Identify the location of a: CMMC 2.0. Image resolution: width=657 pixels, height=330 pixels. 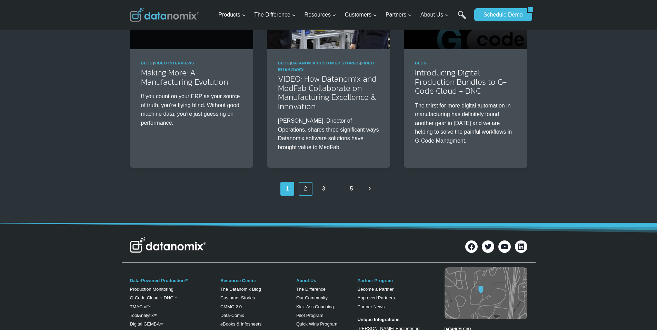
(231, 307).